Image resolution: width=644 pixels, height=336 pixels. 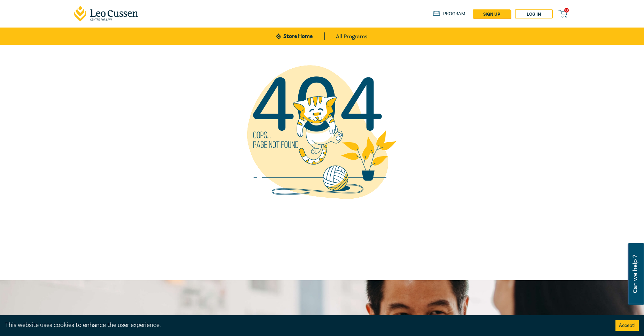 I want to click on a: Log in, so click(x=534, y=14).